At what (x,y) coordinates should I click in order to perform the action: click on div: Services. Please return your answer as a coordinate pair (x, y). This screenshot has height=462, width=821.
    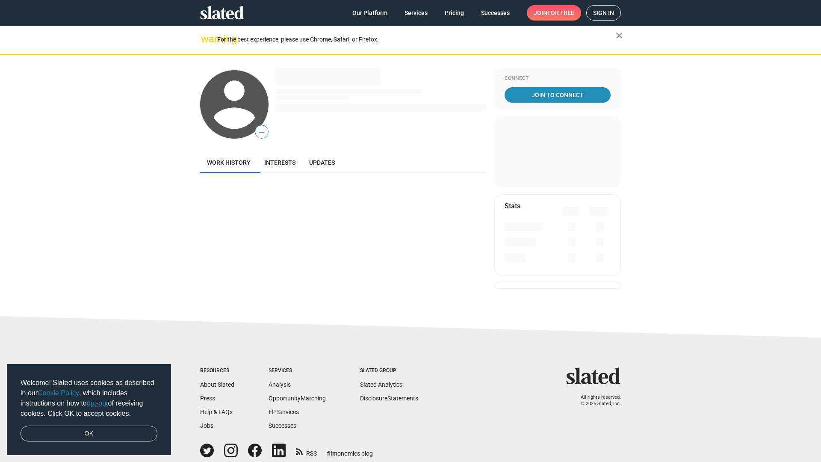
    Looking at the image, I should click on (297, 371).